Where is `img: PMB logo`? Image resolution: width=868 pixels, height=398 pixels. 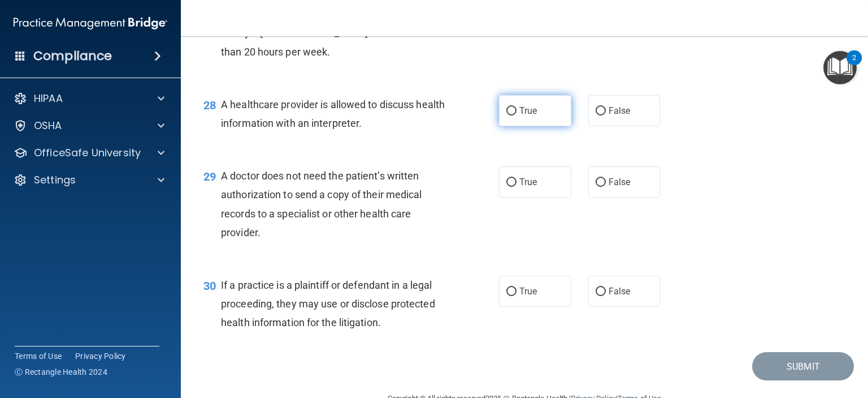 img: PMB logo is located at coordinates (90, 23).